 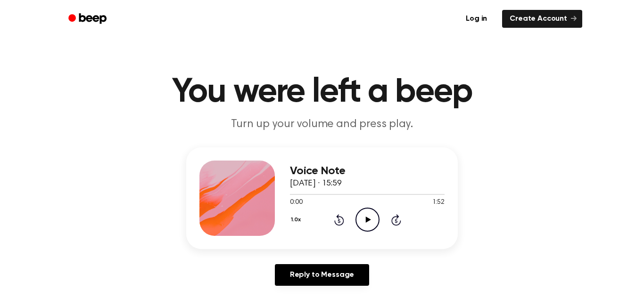 What do you see at coordinates (88, 19) in the screenshot?
I see `a: Beep` at bounding box center [88, 19].